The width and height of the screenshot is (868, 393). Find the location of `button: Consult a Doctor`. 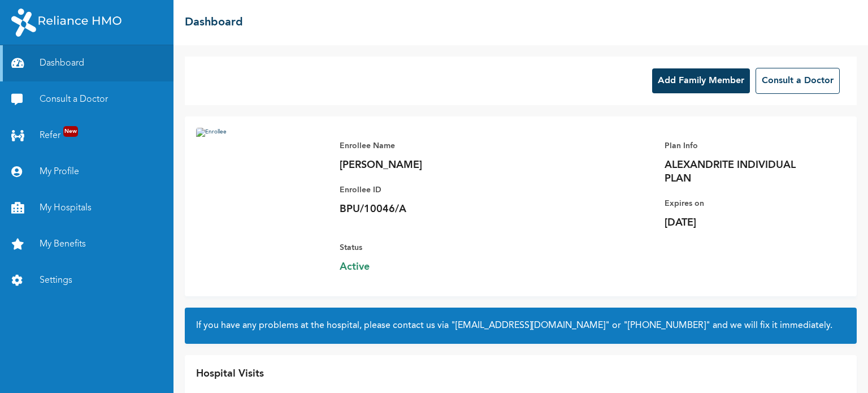

button: Consult a Doctor is located at coordinates (797, 81).